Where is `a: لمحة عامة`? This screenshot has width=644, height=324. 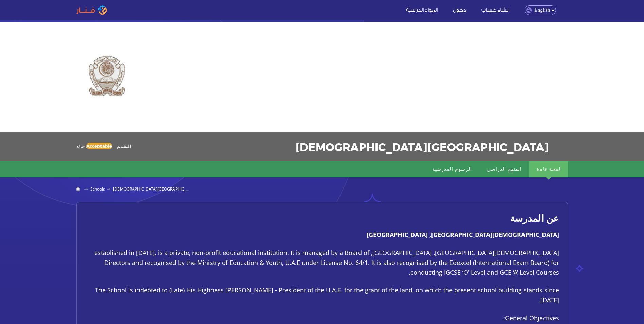
a: لمحة عامة is located at coordinates (548, 169).